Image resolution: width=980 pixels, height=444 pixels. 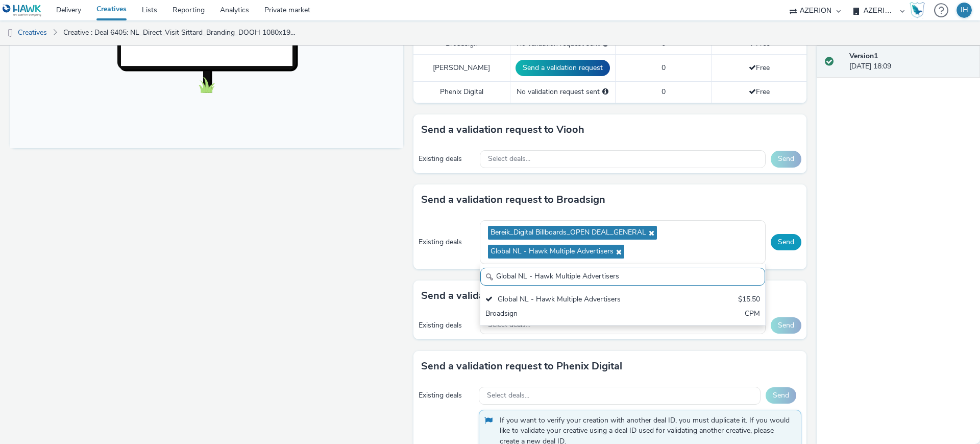 What do you see at coordinates (918, 10) in the screenshot?
I see `img: Hawk Academy` at bounding box center [918, 10].